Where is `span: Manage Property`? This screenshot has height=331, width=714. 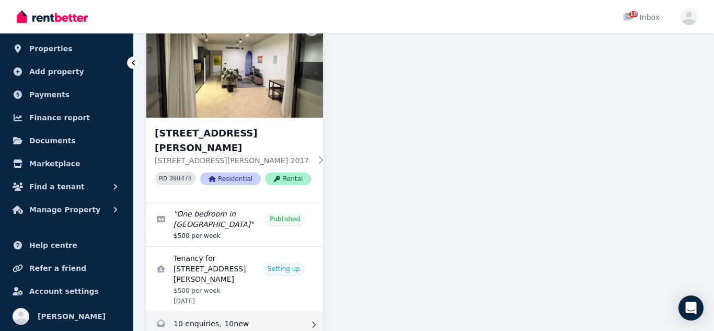 span: Manage Property is located at coordinates (65, 210).